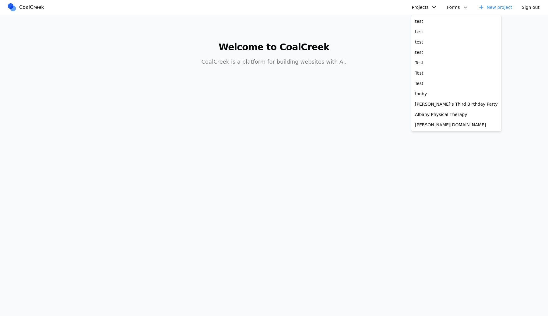  I want to click on span: CoalCreek, so click(32, 7).